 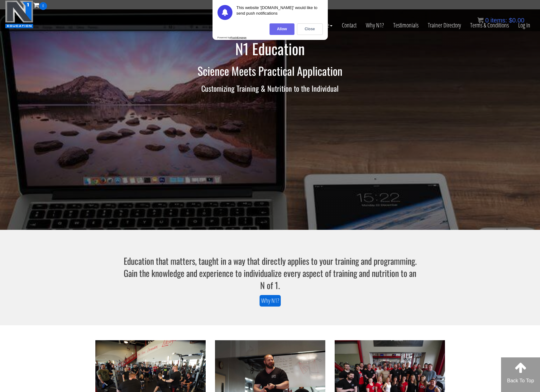 I want to click on a: Testimonials, so click(x=406, y=25).